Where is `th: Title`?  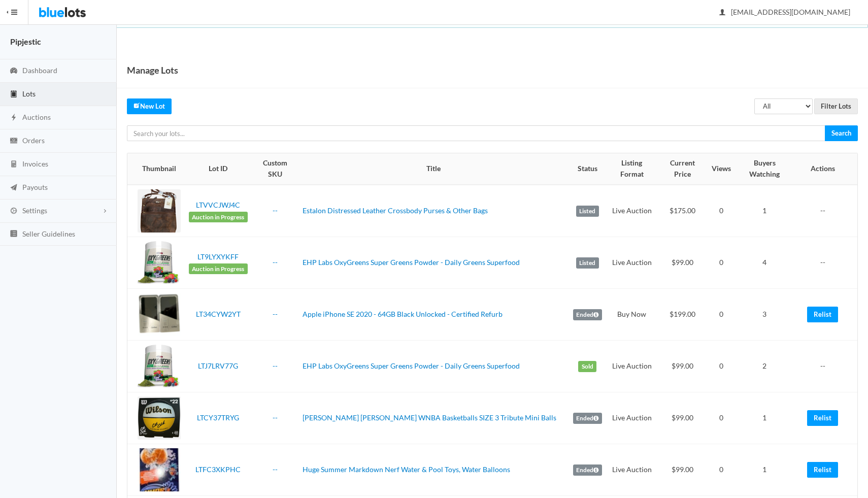 th: Title is located at coordinates (433, 169).